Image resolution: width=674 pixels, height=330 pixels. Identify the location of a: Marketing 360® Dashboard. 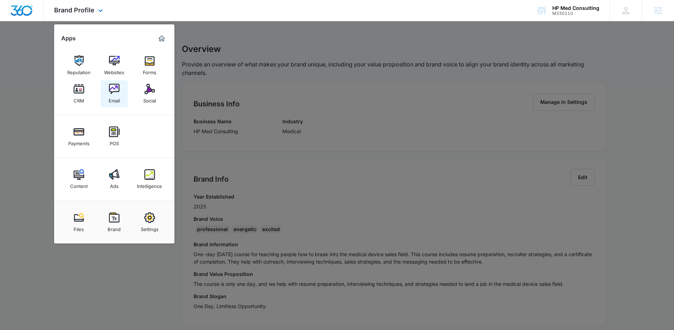
(162, 39).